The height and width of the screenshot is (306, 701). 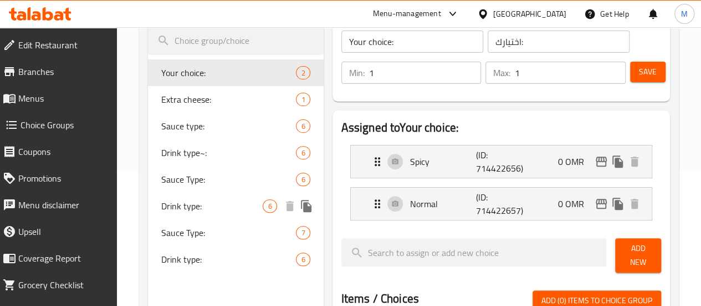 What do you see at coordinates (63, 258) in the screenshot?
I see `span: Coverage Report` at bounding box center [63, 258].